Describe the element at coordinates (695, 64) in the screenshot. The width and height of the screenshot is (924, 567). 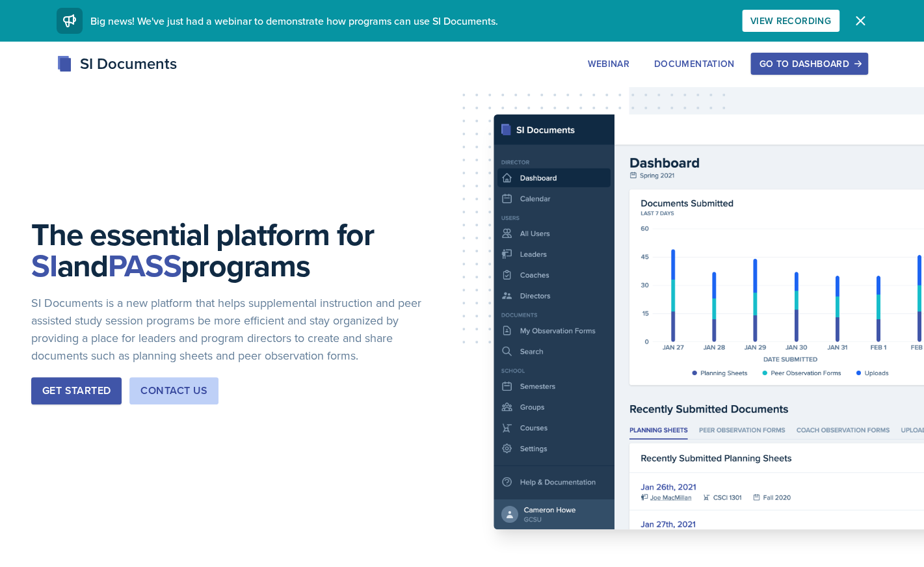
I see `button: Documentation` at that location.